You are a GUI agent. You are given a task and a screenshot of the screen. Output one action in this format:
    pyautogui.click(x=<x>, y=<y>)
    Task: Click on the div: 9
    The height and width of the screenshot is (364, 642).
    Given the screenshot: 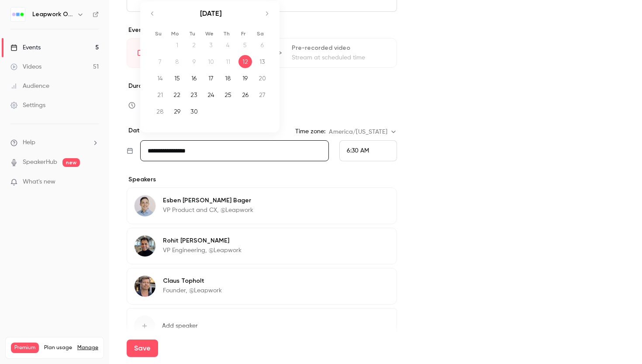 What is the action you would take?
    pyautogui.click(x=194, y=62)
    